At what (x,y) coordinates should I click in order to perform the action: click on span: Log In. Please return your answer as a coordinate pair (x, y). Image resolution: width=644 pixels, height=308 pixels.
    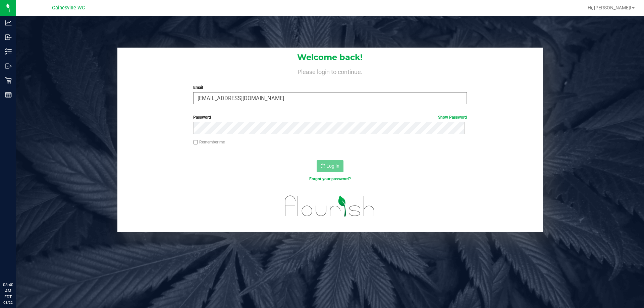
    Looking at the image, I should click on (333, 166).